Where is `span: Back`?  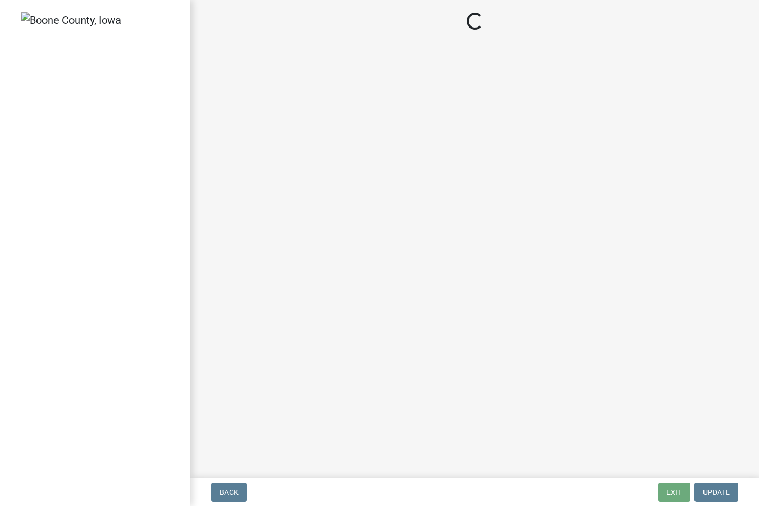 span: Back is located at coordinates (229, 492).